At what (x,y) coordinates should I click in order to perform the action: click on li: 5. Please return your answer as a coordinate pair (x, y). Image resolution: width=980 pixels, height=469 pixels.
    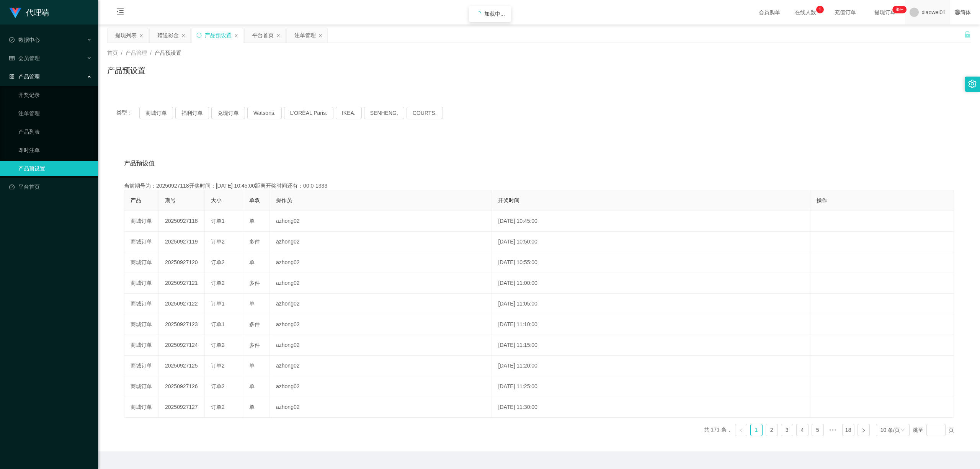
    Looking at the image, I should click on (817, 430).